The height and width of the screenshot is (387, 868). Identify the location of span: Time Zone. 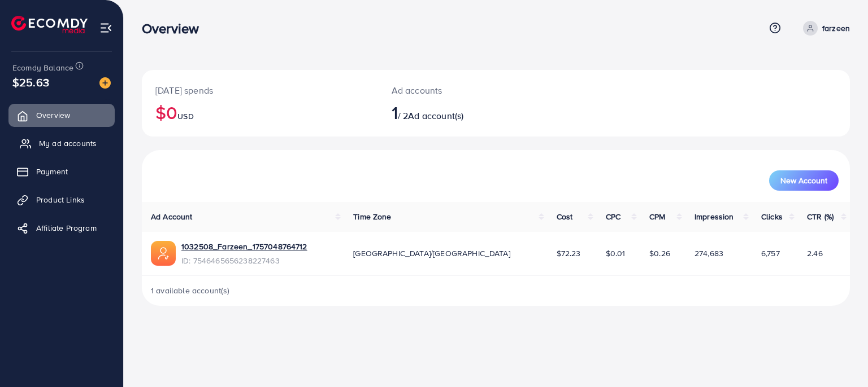
(372, 216).